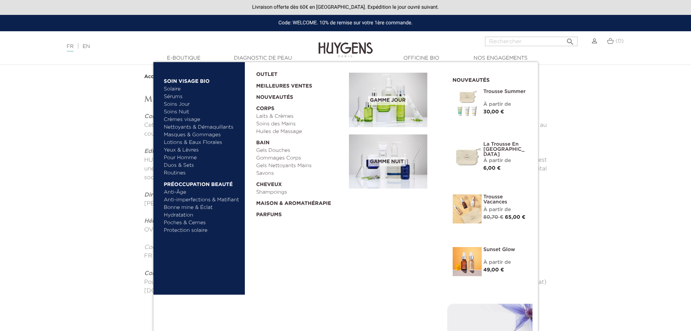 Image resolution: width=691 pixels, height=331 pixels. Describe the element at coordinates (395, 161) in the screenshot. I see `a: Gamme nuit` at that location.